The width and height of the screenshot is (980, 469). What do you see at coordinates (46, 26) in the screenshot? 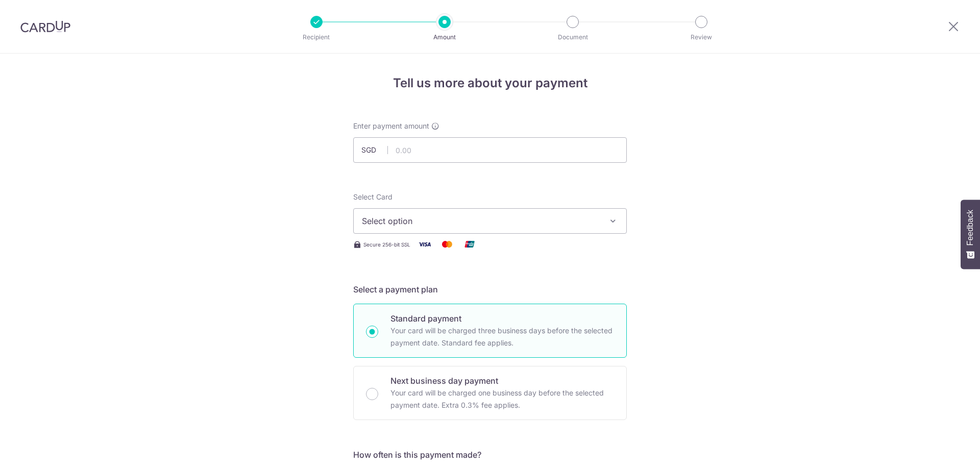
I see `img: CardUp` at bounding box center [46, 26].